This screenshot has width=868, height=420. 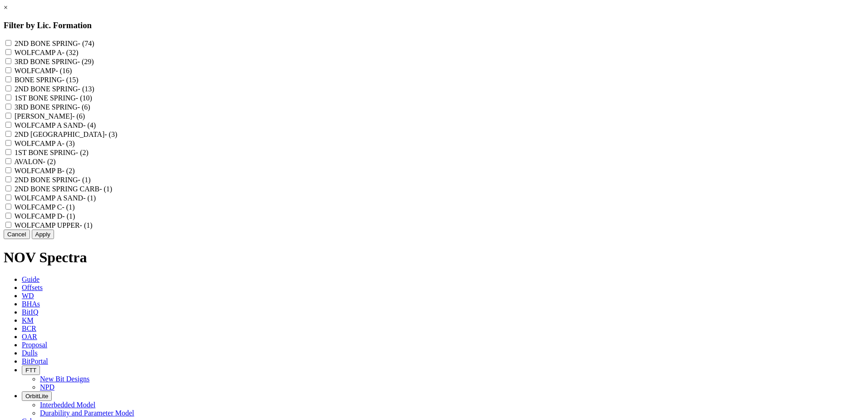 What do you see at coordinates (84, 98) in the screenshot?
I see `span: - (10)` at bounding box center [84, 98].